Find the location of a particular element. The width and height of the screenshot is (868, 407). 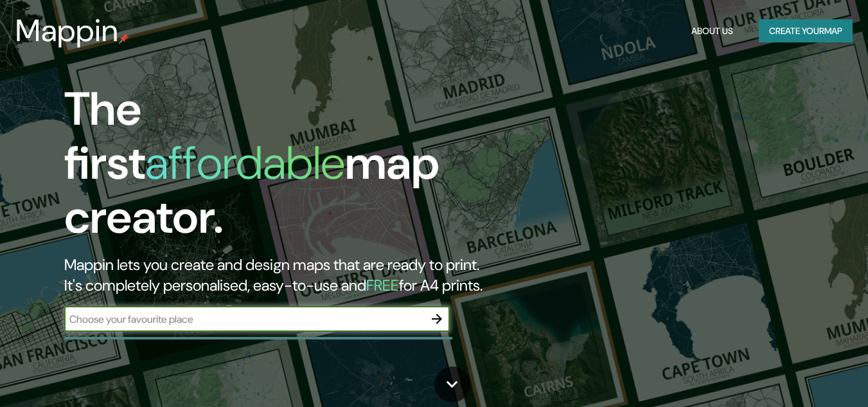

input: Choose your favourite place is located at coordinates (244, 318).